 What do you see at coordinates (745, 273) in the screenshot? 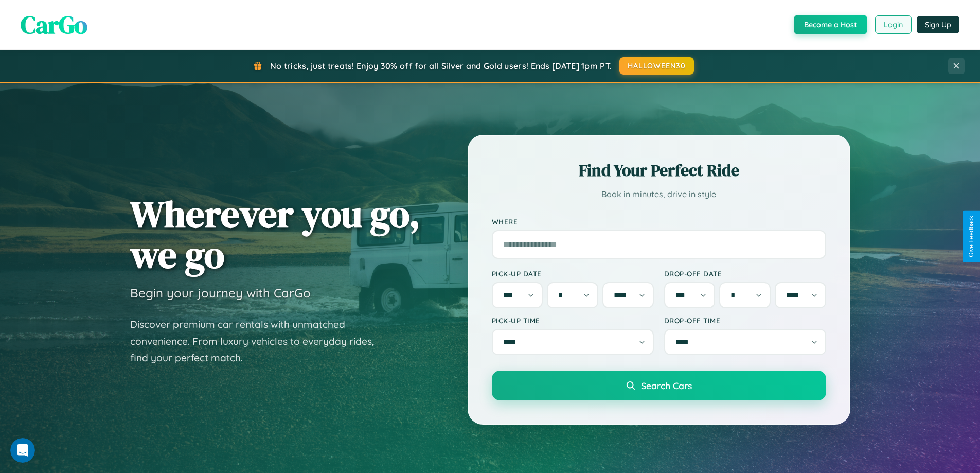
I see `label: Drop-off Date` at bounding box center [745, 273].